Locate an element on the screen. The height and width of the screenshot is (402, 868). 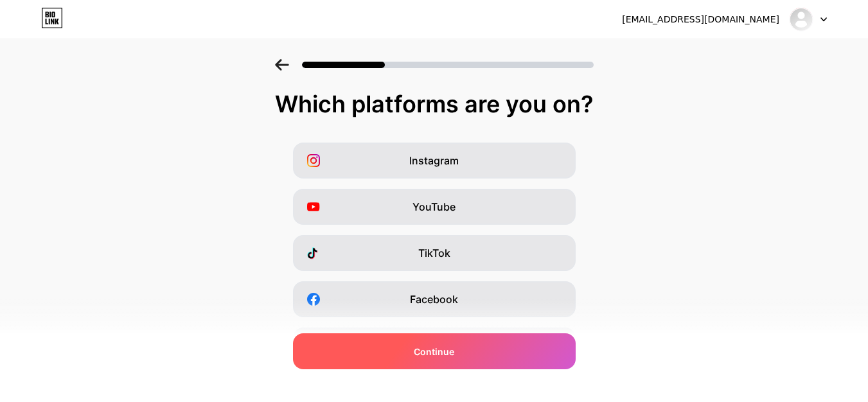
span: Facebook is located at coordinates (434, 300).